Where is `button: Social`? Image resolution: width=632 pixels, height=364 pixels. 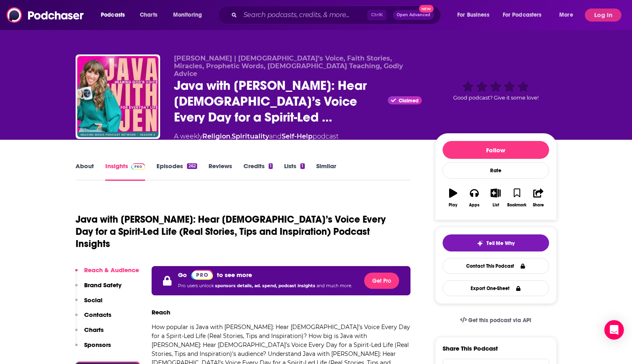 button: Social is located at coordinates (89, 304).